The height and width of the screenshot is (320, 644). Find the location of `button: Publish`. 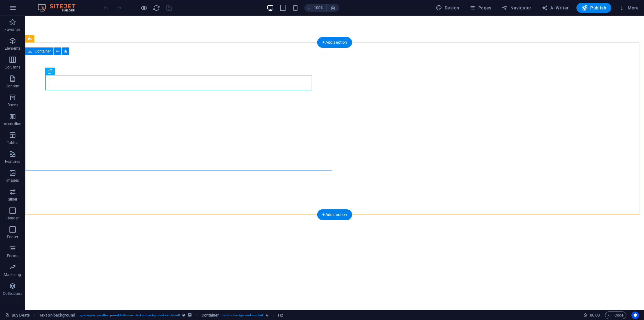

button: Publish is located at coordinates (594, 8).